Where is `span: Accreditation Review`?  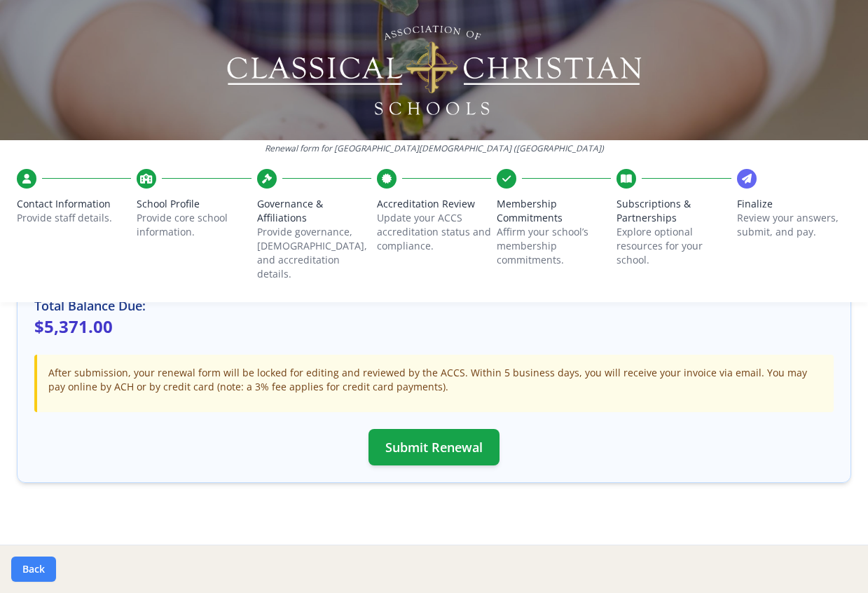
span: Accreditation Review is located at coordinates (433, 204).